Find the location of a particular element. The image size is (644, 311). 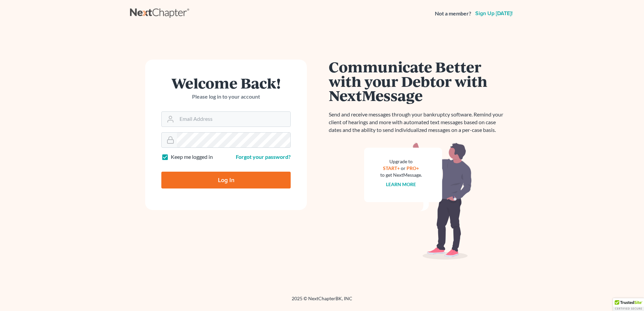

a: Learn more is located at coordinates (402, 184).